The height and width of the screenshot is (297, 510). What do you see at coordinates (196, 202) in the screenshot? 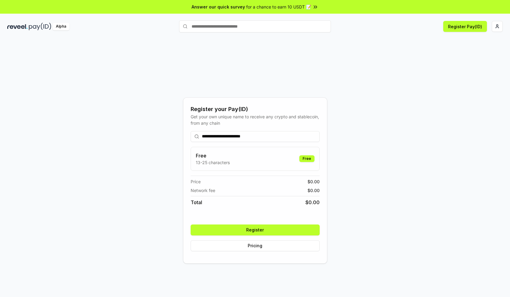
I see `span: Total` at bounding box center [196, 202].